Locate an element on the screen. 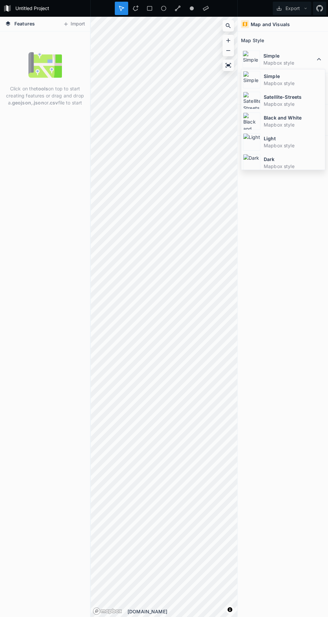 The image size is (328, 617). strong: .json is located at coordinates (38, 102).